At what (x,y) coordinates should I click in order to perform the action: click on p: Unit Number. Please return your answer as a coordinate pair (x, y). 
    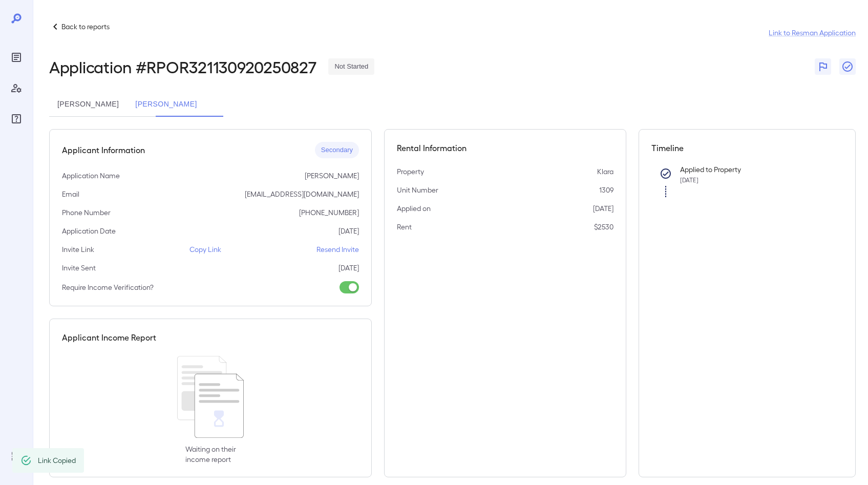
    Looking at the image, I should click on (418, 190).